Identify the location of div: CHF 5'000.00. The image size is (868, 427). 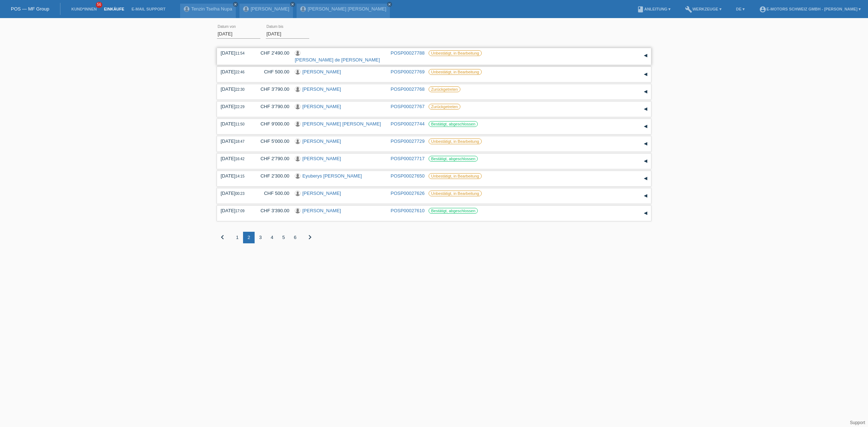
(272, 141).